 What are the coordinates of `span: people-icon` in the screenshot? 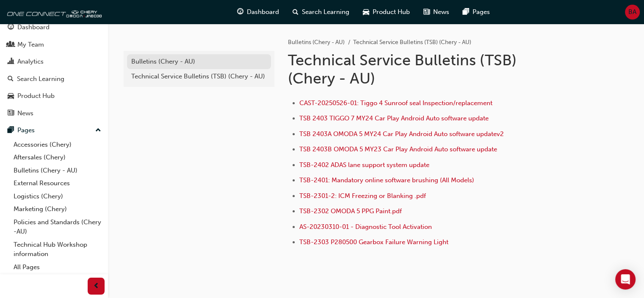 It's located at (11, 45).